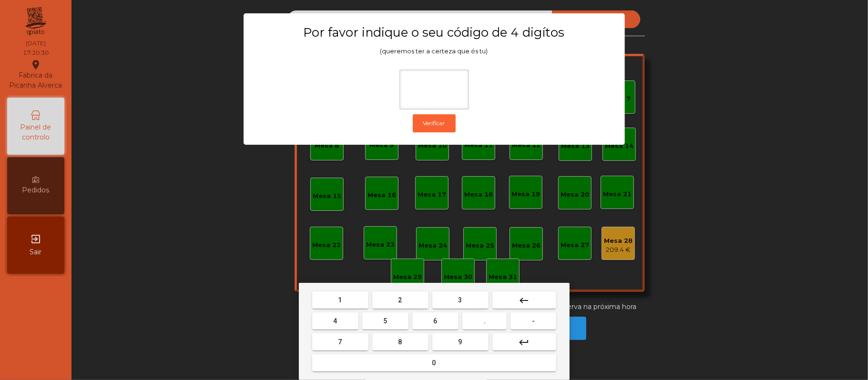  I want to click on span: 9, so click(461, 342).